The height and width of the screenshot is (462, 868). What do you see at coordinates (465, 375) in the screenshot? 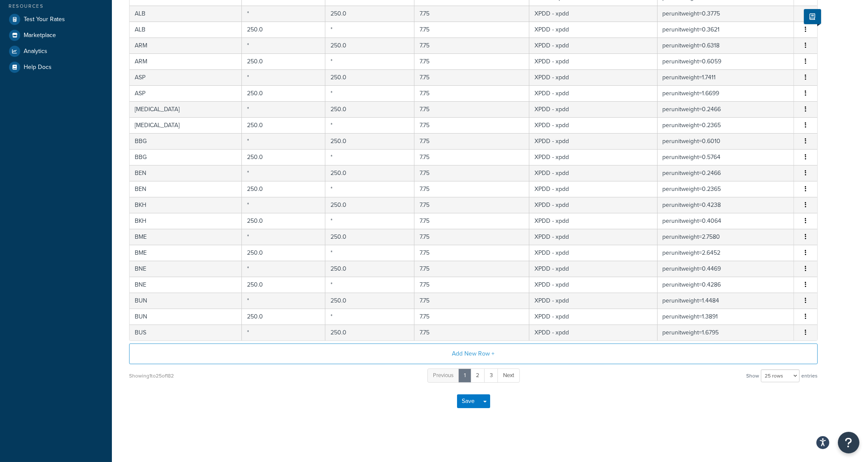
I see `a: 1` at bounding box center [465, 375].